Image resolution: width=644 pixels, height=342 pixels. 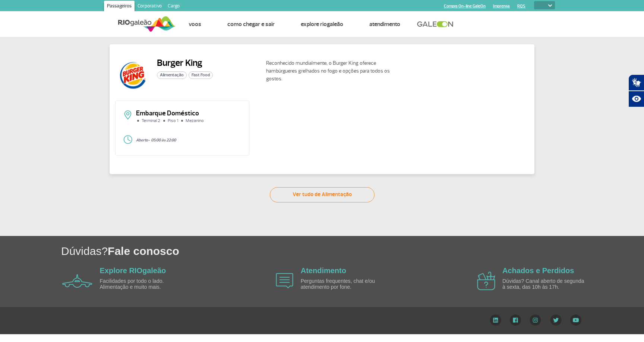 What do you see at coordinates (576, 320) in the screenshot?
I see `img: YouTube` at bounding box center [576, 320].